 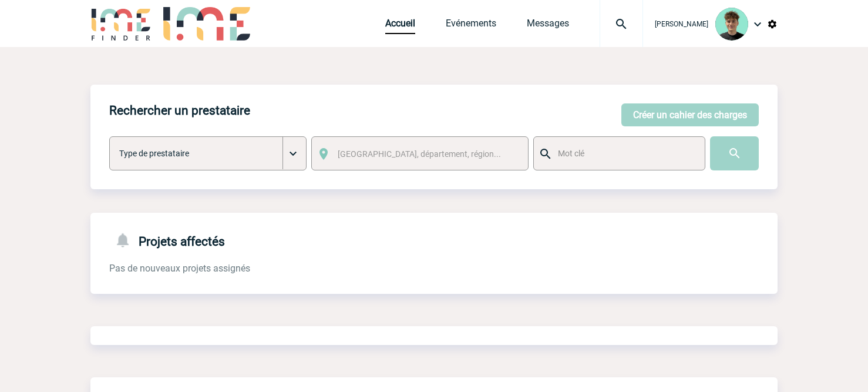 I want to click on span: Pas de nouveaux projets assignés, so click(x=180, y=268).